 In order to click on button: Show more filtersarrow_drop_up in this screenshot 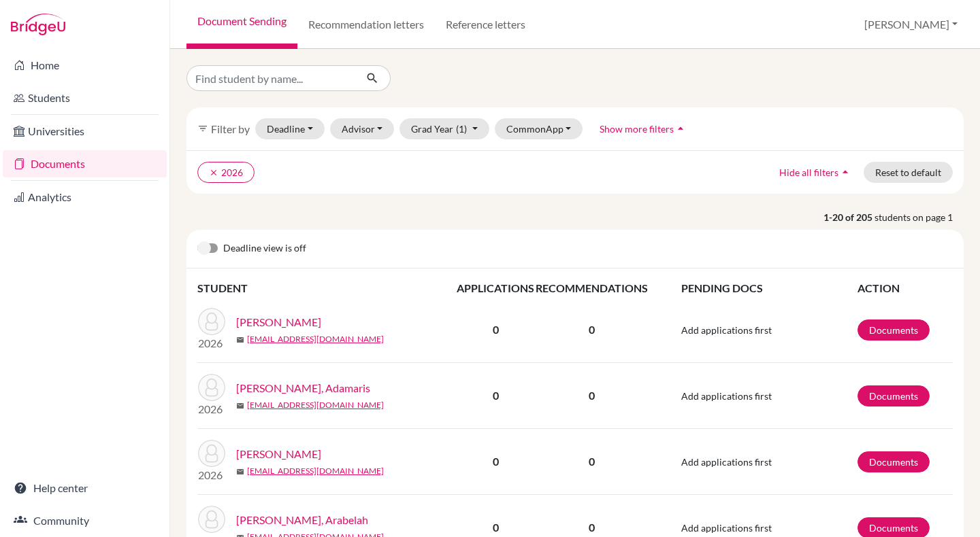, I will do `click(643, 129)`.